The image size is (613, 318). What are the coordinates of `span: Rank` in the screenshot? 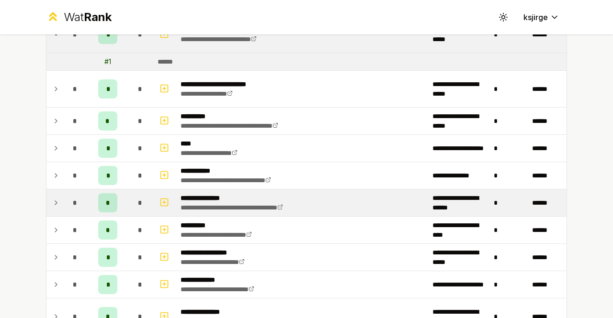 It's located at (98, 17).